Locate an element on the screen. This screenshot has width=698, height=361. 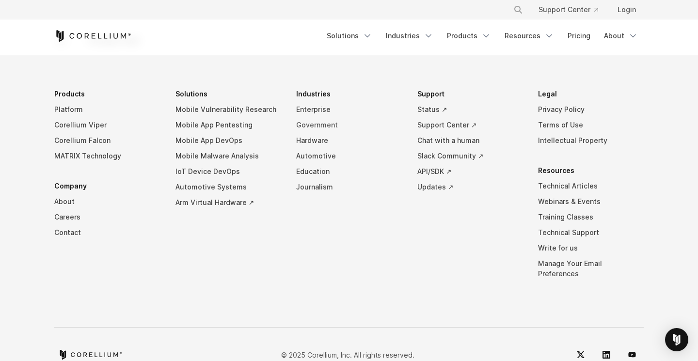
a: Pricing is located at coordinates (578, 36).